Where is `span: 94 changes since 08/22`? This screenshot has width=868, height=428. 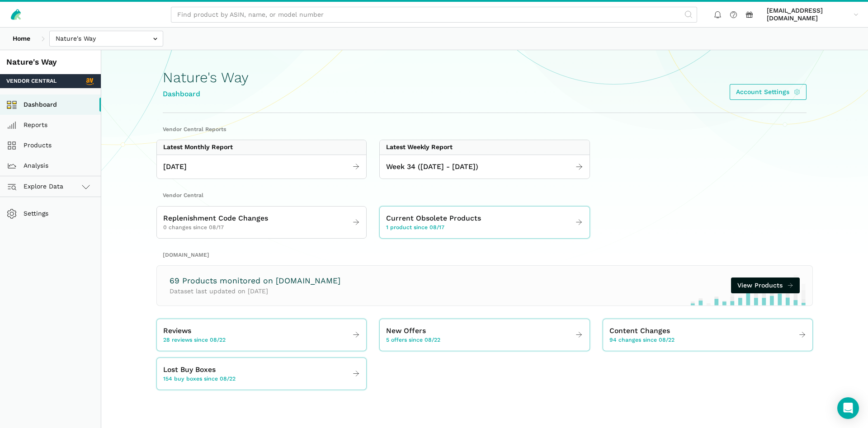
span: 94 changes since 08/22 is located at coordinates (642, 340).